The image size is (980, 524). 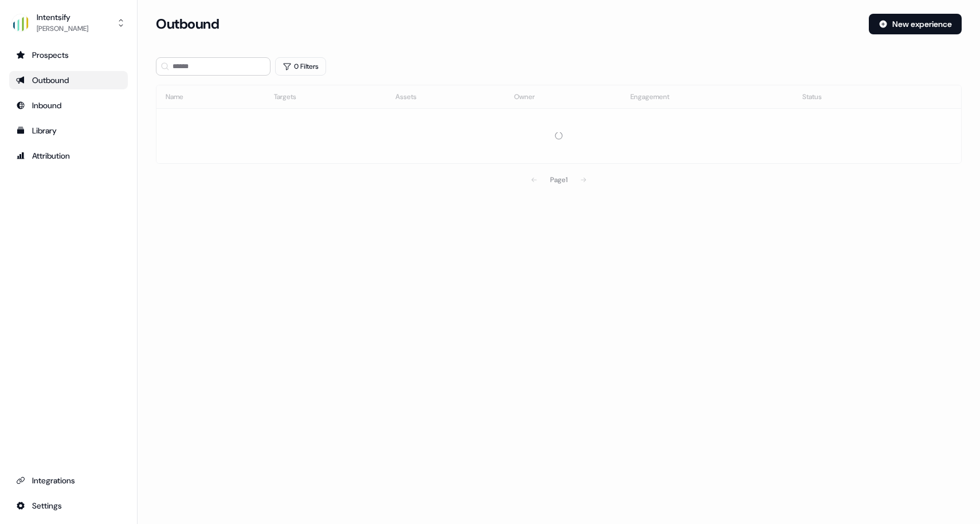 I want to click on button: 0 Filters, so click(x=300, y=67).